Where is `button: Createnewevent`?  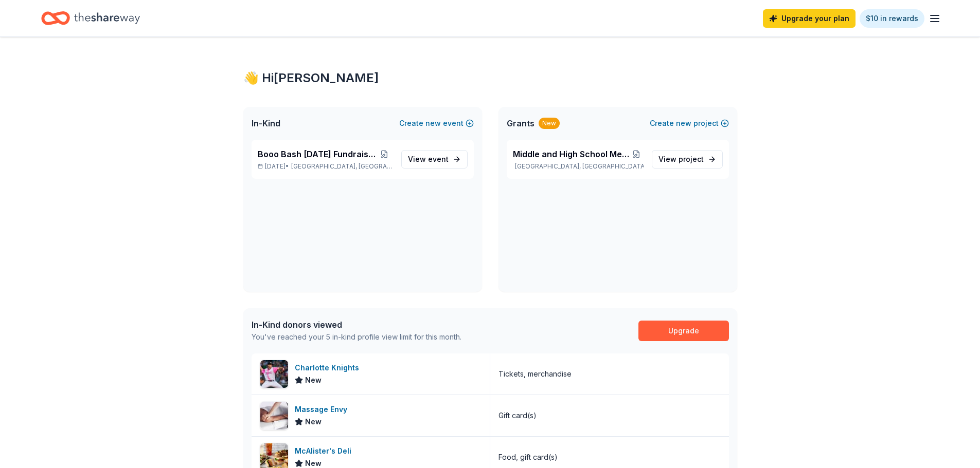 button: Createnewevent is located at coordinates (436, 123).